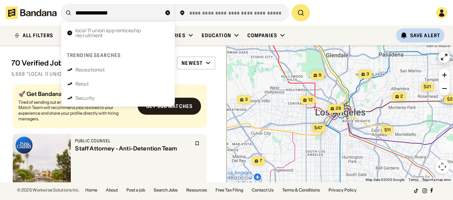  Describe the element at coordinates (31, 13) in the screenshot. I see `img: Bandana logotype` at that location.